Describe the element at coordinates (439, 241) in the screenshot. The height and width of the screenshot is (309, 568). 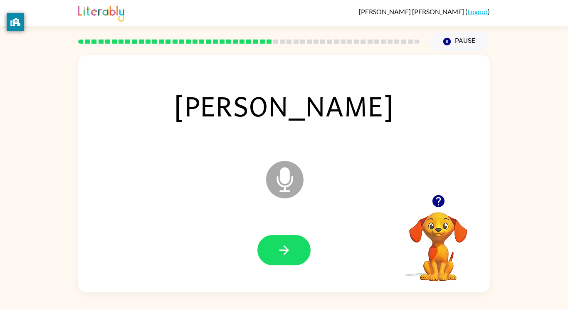
I see `video: Your browser must support playing .mp4 files to use Literably. Please try using another browser.` at that location.